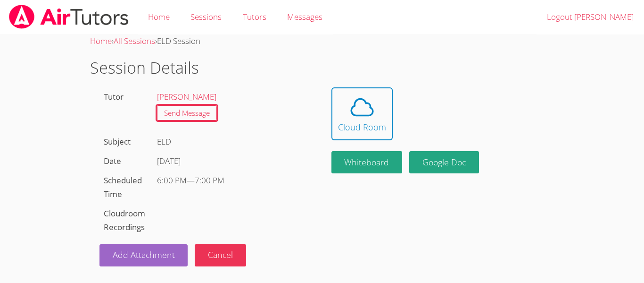 Image resolution: width=644 pixels, height=283 pixels. I want to click on div: ELD, so click(232, 142).